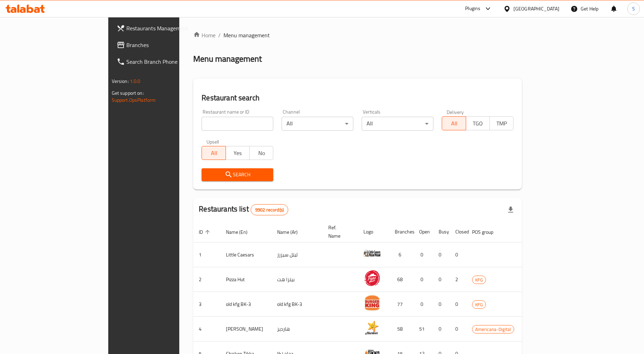  Describe the element at coordinates (472, 9) in the screenshot. I see `div: Plugins` at that location.